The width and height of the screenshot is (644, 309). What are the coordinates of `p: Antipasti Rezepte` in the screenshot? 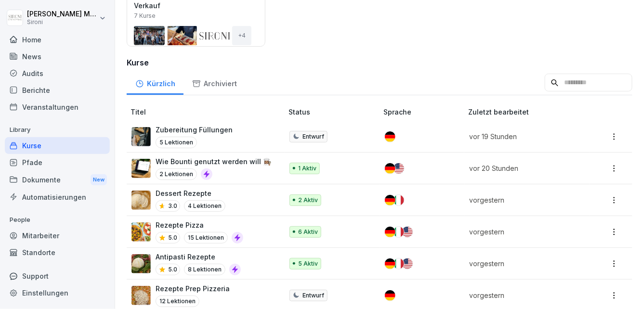 It's located at (198, 257).